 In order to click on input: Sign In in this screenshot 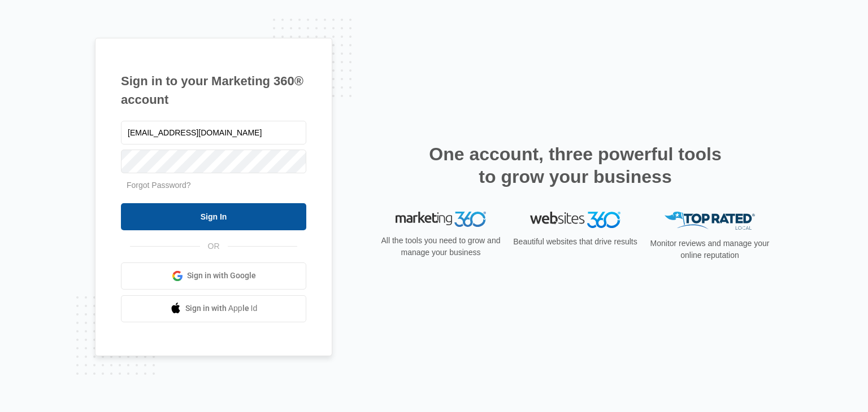, I will do `click(214, 217)`.